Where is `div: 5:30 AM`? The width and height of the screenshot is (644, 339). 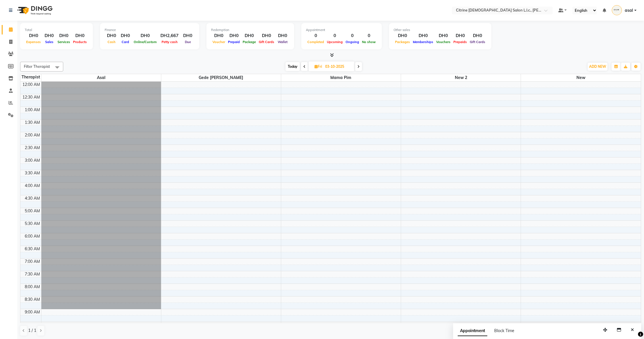
div: 5:30 AM is located at coordinates (32, 223).